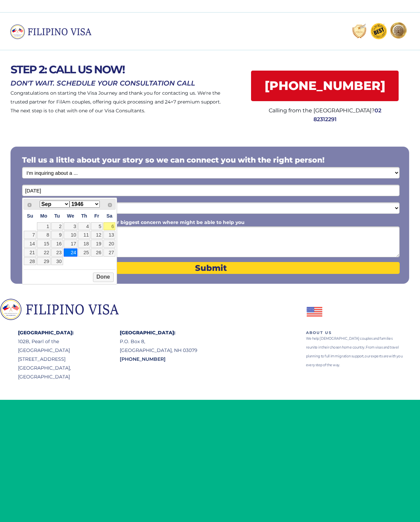 The height and width of the screenshot is (522, 420). I want to click on a: 1, so click(44, 226).